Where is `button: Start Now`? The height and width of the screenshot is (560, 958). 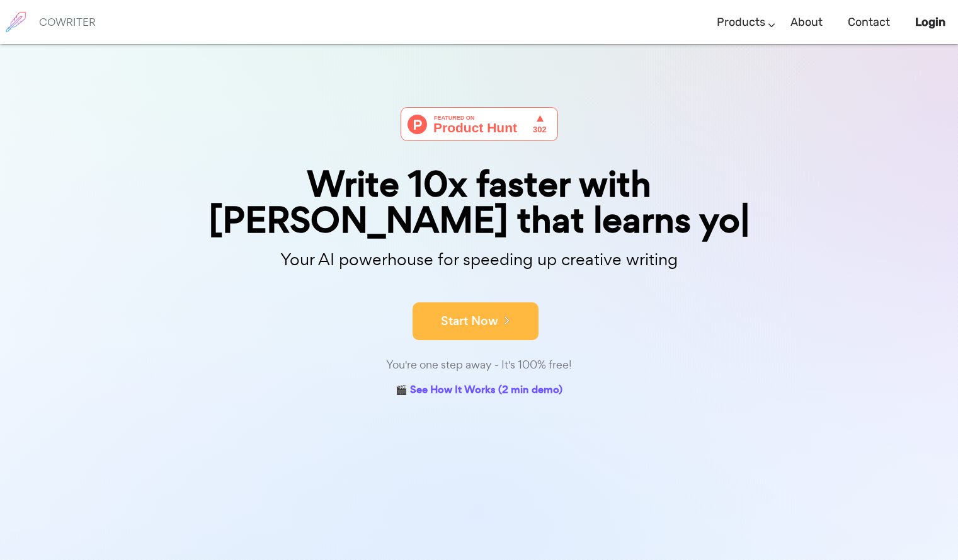
button: Start Now is located at coordinates (476, 321).